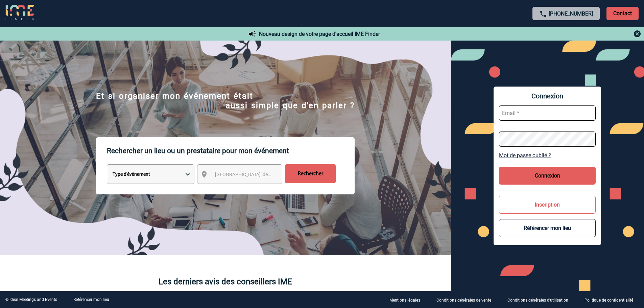 Image resolution: width=644 pixels, height=308 pixels. Describe the element at coordinates (230, 151) in the screenshot. I see `p: Rechercher un lieu ou un prestataire pour mon événement` at that location.